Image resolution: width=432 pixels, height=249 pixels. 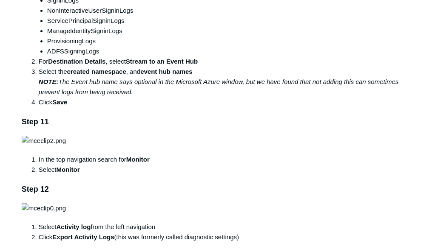 What do you see at coordinates (96, 71) in the screenshot?
I see `strong: created namespace` at bounding box center [96, 71].